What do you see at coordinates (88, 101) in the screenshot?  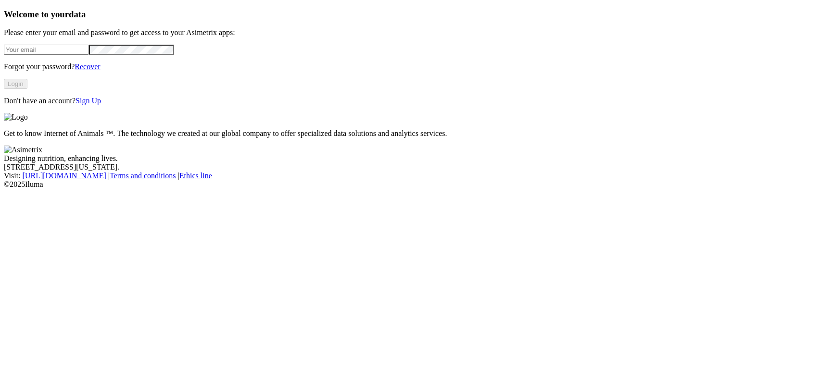 I see `a: Sign Up` at bounding box center [88, 101].